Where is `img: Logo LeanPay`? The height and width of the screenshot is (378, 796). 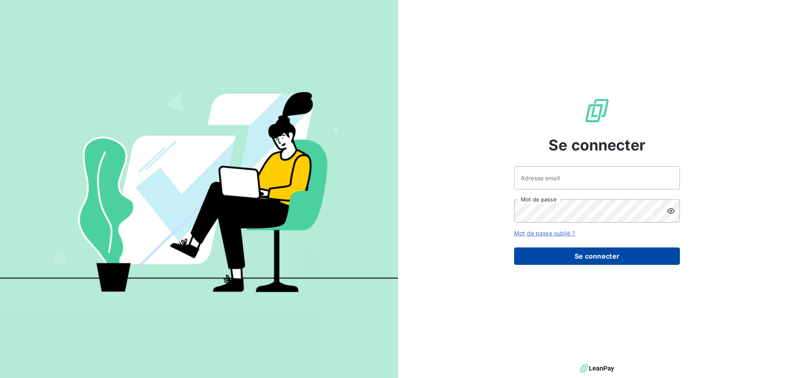
img: Logo LeanPay is located at coordinates (597, 111).